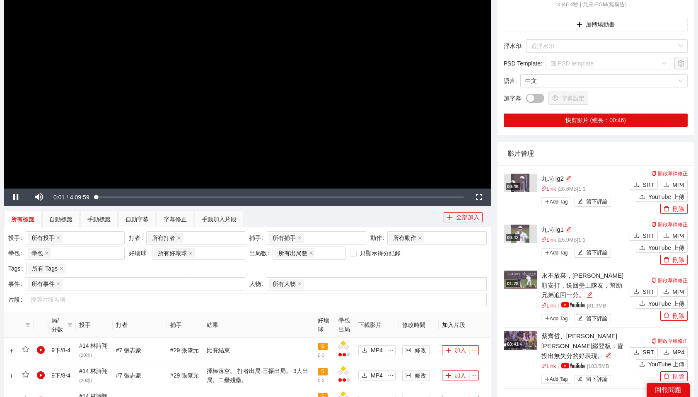  I want to click on img: b52da577-d23d-4955-a203-4657832b37e4.jpg, so click(520, 280).